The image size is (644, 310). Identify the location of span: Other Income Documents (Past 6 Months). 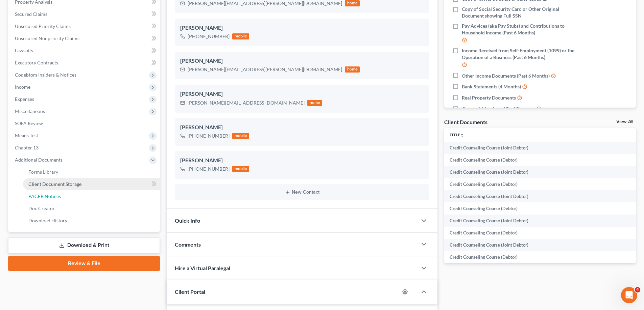
(506, 76).